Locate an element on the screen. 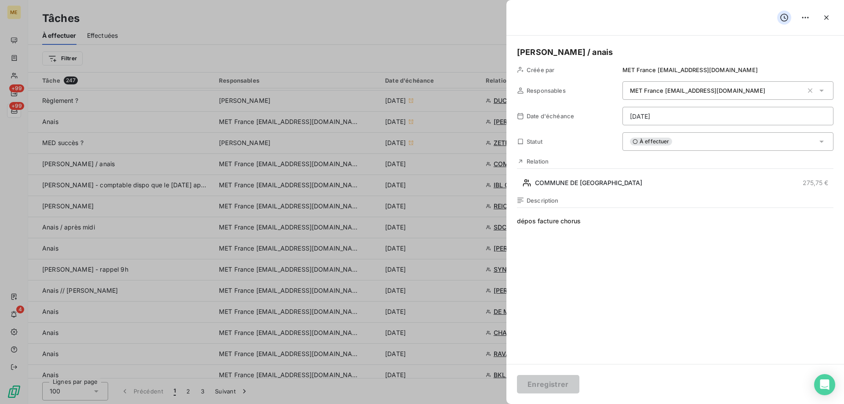  span: dépos facture chorus is located at coordinates (675, 301).